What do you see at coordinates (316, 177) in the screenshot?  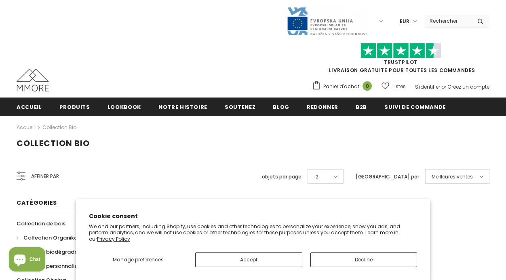 I see `span: 12` at bounding box center [316, 177].